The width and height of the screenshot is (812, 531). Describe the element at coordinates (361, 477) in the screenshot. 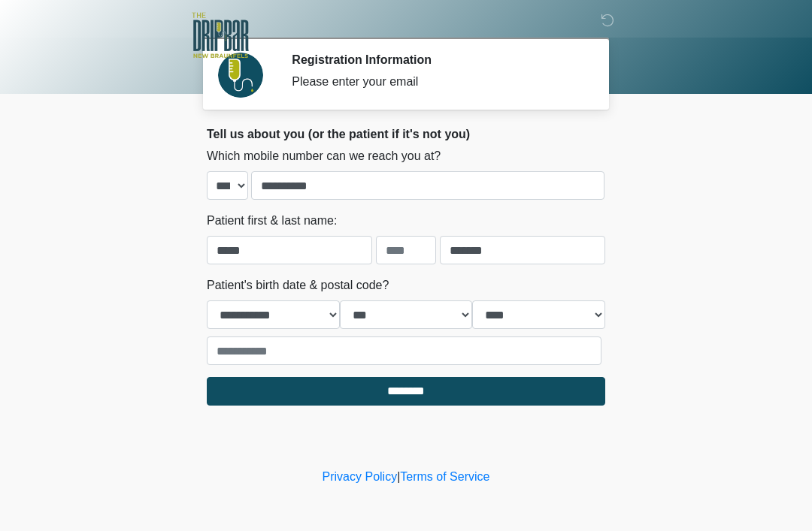

I see `a: Privacy Policy` at that location.